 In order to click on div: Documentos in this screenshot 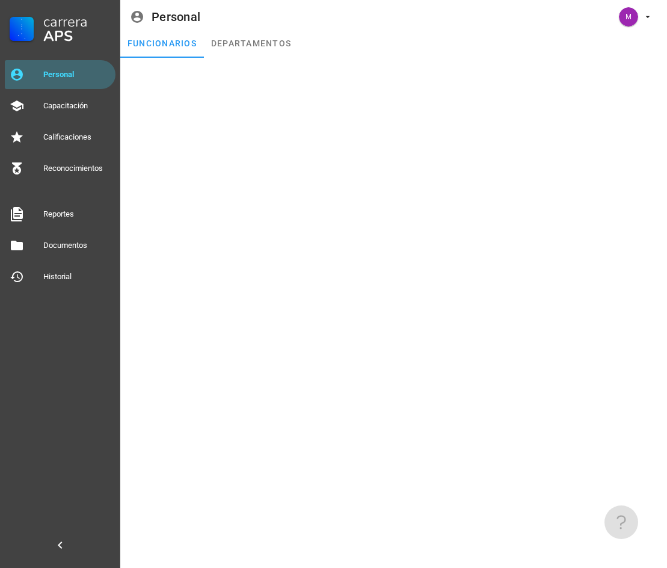, I will do `click(77, 245)`.